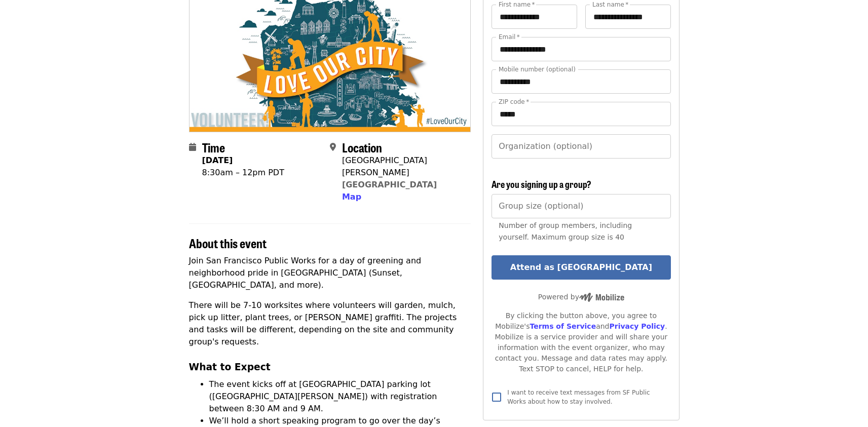 This screenshot has width=868, height=427. What do you see at coordinates (514, 102) in the screenshot?
I see `label: ZIP code` at bounding box center [514, 102].